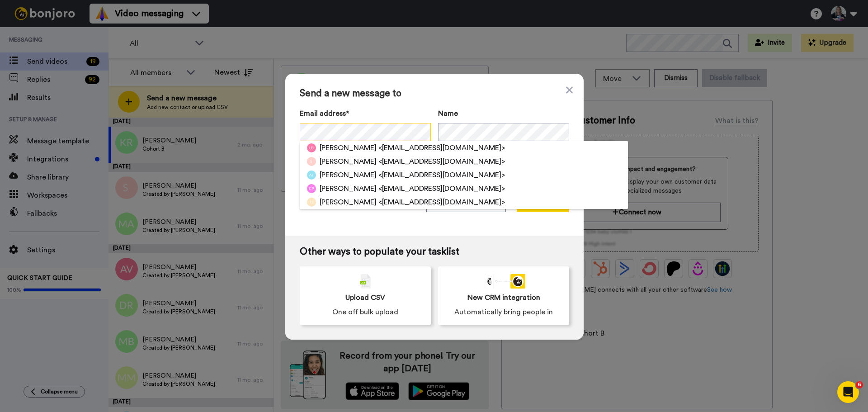 This screenshot has height=412, width=868. Describe the element at coordinates (312, 188) in the screenshot. I see `img: cp.png` at that location.